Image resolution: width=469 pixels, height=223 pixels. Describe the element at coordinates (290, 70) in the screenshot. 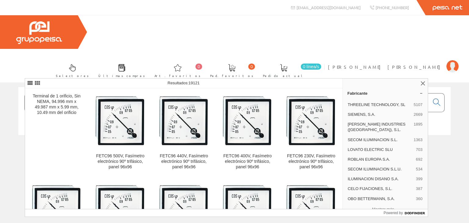

I see `a: 0 línea/s Pedido actual` at that location.